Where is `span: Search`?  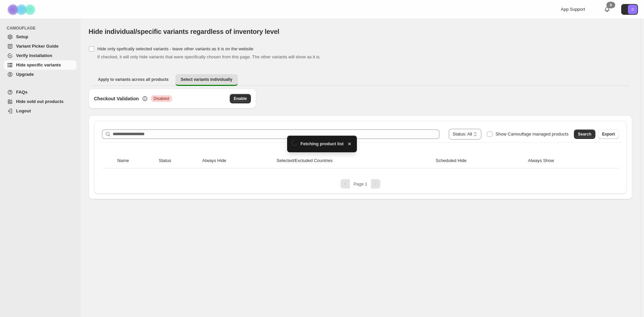
span: Search is located at coordinates (584, 134).